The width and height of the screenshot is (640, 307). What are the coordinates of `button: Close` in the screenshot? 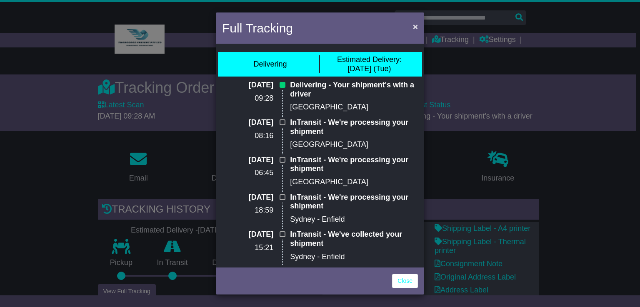 It's located at (415, 26).